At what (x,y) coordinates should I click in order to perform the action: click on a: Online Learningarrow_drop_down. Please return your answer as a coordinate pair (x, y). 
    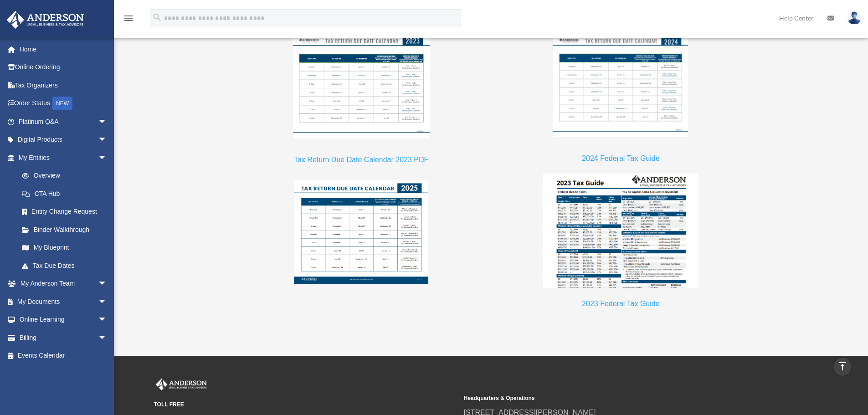
    Looking at the image, I should click on (64, 319).